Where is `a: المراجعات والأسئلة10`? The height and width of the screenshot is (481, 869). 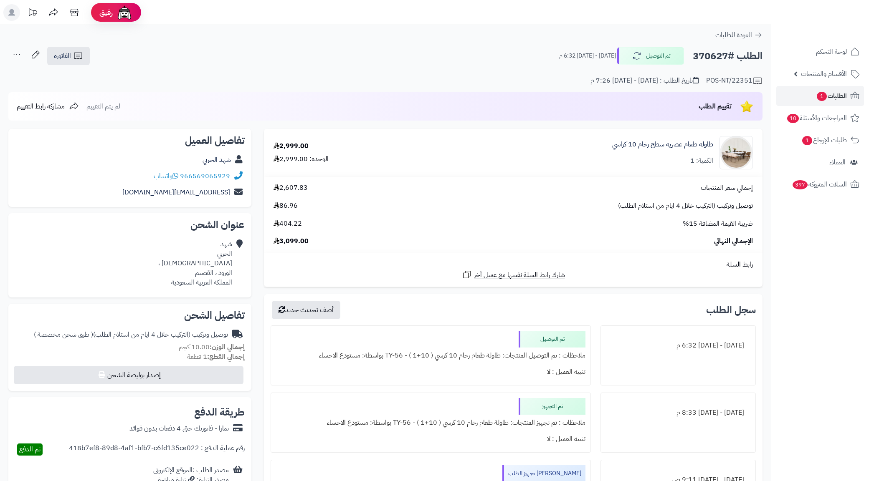
a: المراجعات والأسئلة10 is located at coordinates (820, 118).